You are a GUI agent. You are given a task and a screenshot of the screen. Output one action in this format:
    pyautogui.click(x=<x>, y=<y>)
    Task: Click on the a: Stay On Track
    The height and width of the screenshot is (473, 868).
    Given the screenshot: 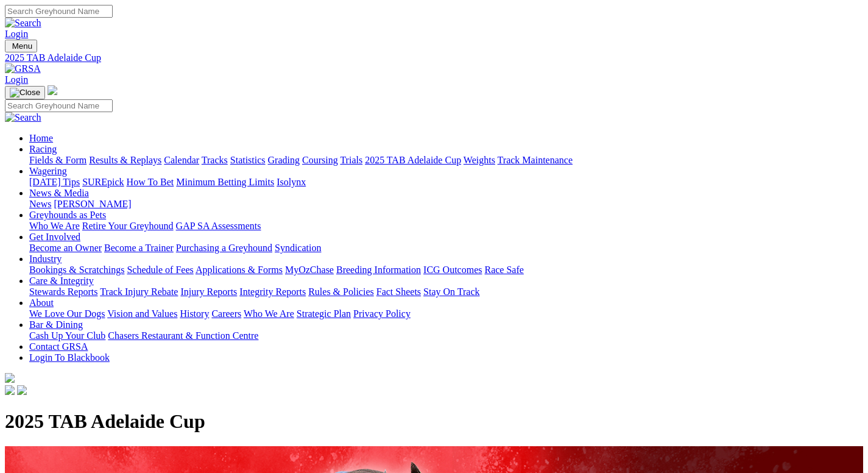 What is the action you would take?
    pyautogui.click(x=451, y=291)
    